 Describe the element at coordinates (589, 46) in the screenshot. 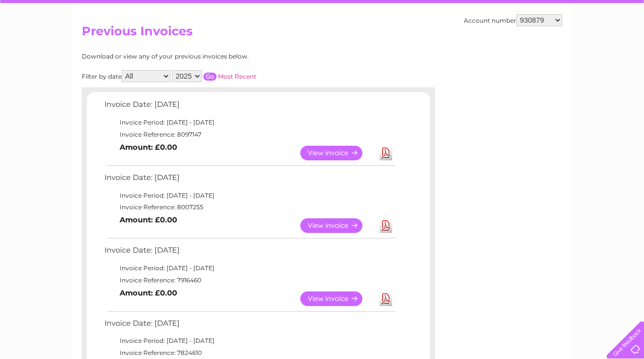

I see `a: Contact` at that location.